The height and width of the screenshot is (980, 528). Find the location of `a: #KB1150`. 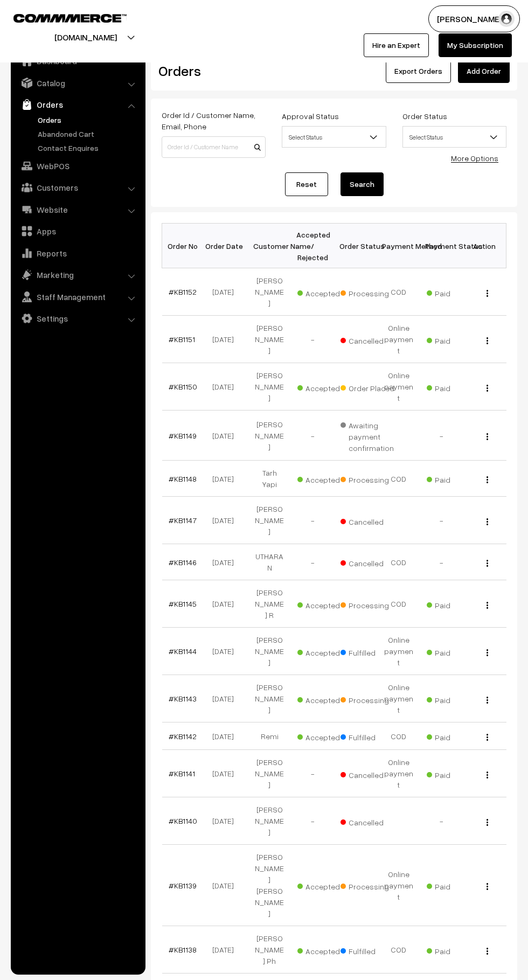

a: #KB1150 is located at coordinates (183, 386).